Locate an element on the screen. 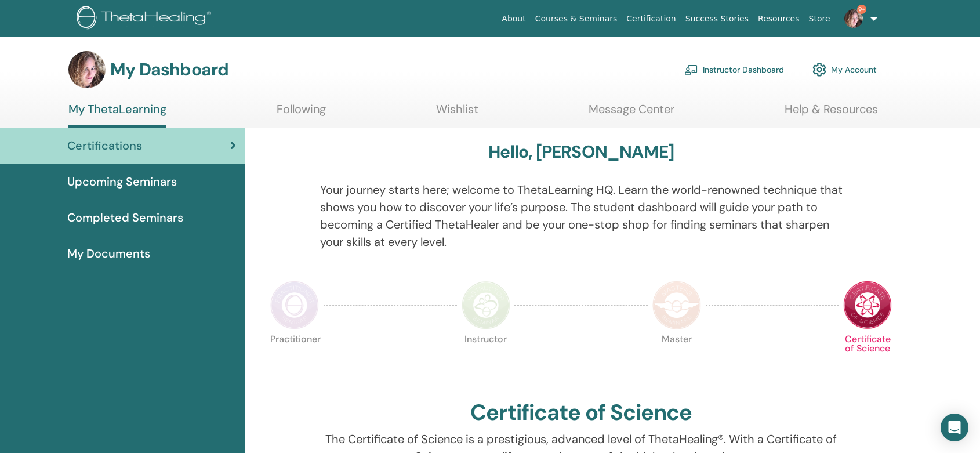 This screenshot has height=453, width=980. img: cog.svg is located at coordinates (820, 70).